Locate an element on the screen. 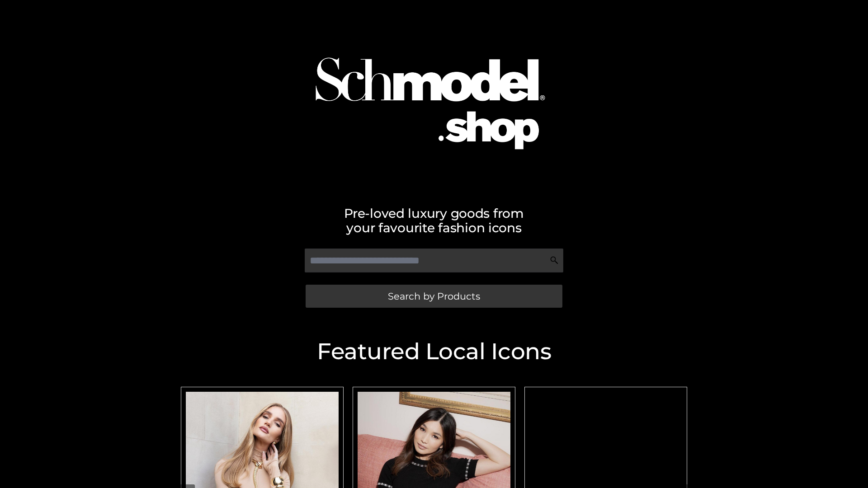 This screenshot has height=488, width=868. h2: Pre-loved luxury goods from your favourite fashion icons is located at coordinates (434, 221).